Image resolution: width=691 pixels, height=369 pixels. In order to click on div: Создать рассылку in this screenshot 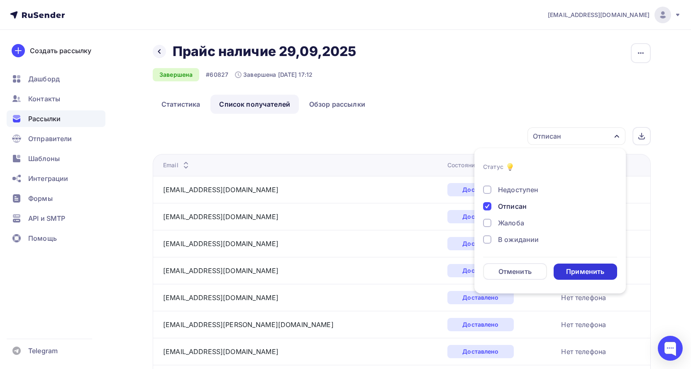, I will do `click(61, 51)`.